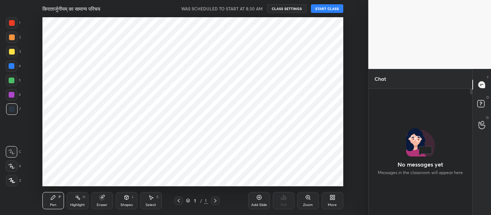  I want to click on div: 3, so click(13, 52).